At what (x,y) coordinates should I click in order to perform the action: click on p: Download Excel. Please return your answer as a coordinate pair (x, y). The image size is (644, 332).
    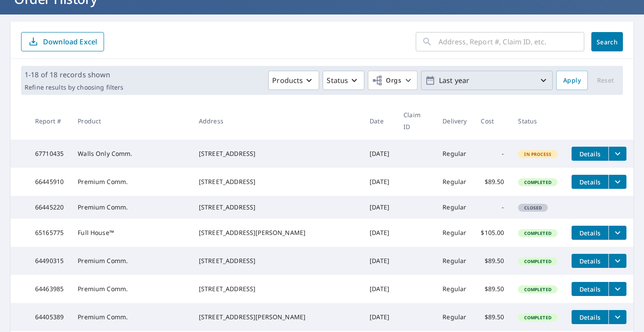
    Looking at the image, I should click on (70, 42).